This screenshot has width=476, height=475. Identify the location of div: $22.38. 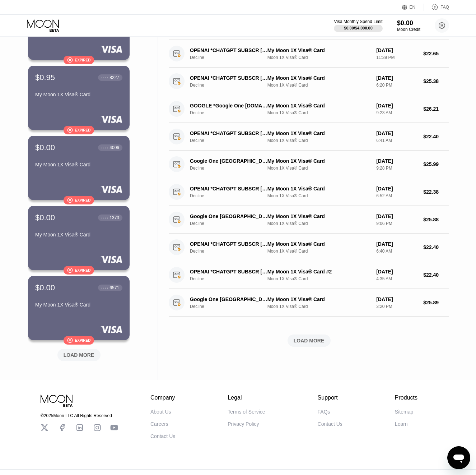
(436, 192).